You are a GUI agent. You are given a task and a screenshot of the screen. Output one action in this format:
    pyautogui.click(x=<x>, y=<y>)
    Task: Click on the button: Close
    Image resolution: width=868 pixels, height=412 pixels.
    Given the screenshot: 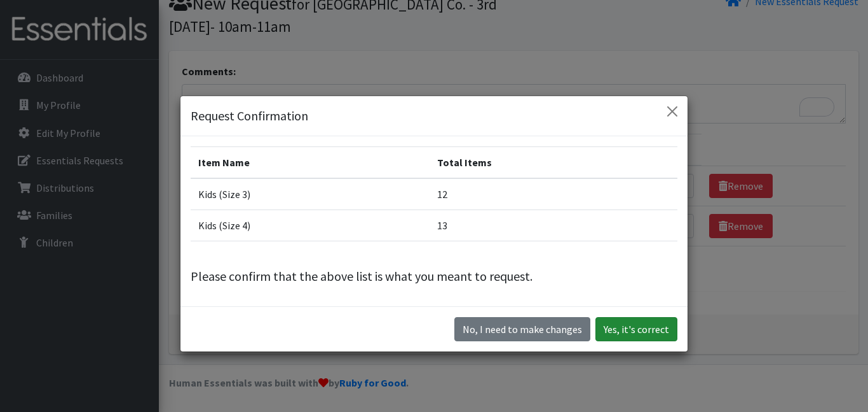 What is the action you would take?
    pyautogui.click(x=673, y=111)
    